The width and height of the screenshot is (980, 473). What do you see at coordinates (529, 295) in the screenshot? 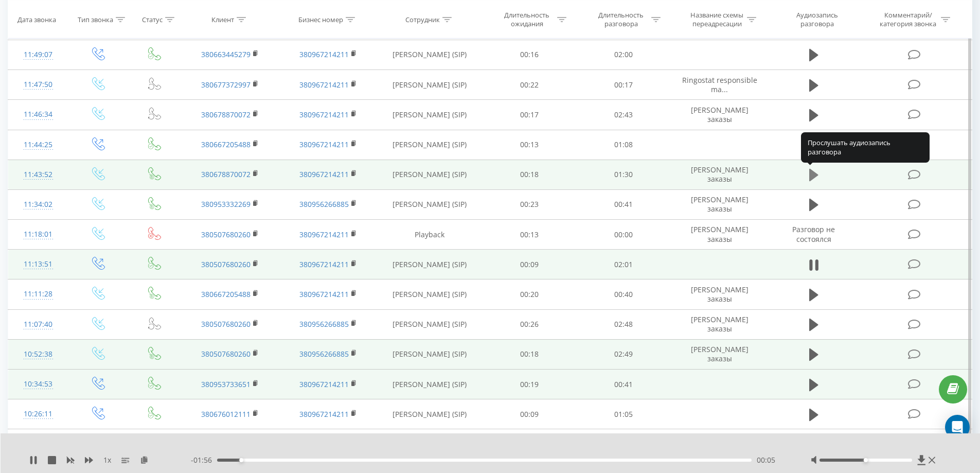
I see `td: 00:20` at bounding box center [529, 295].